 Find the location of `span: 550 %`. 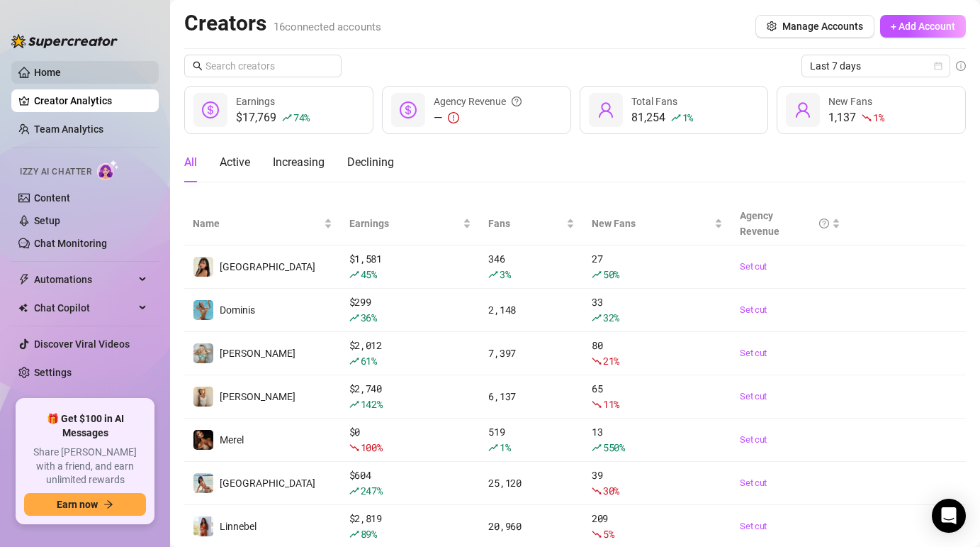

span: 550 % is located at coordinates (614, 447).